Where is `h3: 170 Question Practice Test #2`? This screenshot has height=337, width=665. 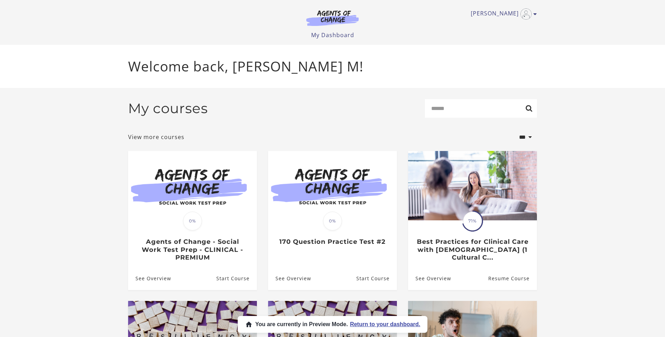 h3: 170 Question Practice Test #2 is located at coordinates (332, 242).